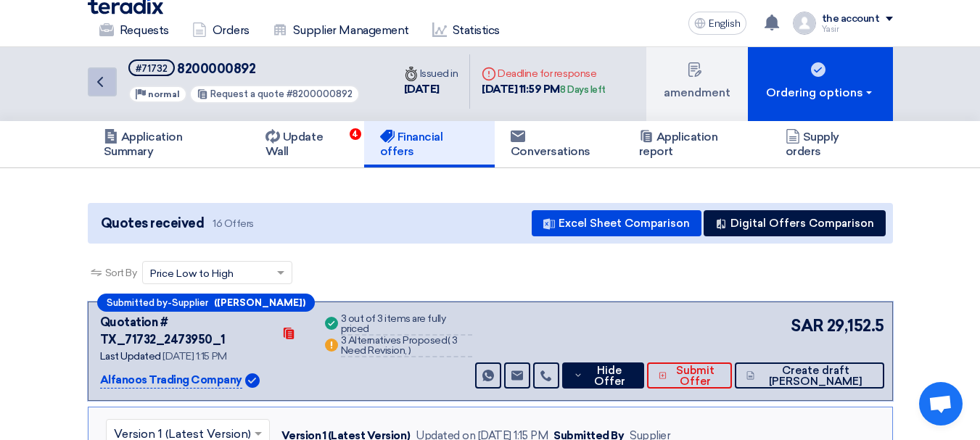 Image resolution: width=980 pixels, height=440 pixels. Describe the element at coordinates (145, 30) in the screenshot. I see `font: Requests` at that location.